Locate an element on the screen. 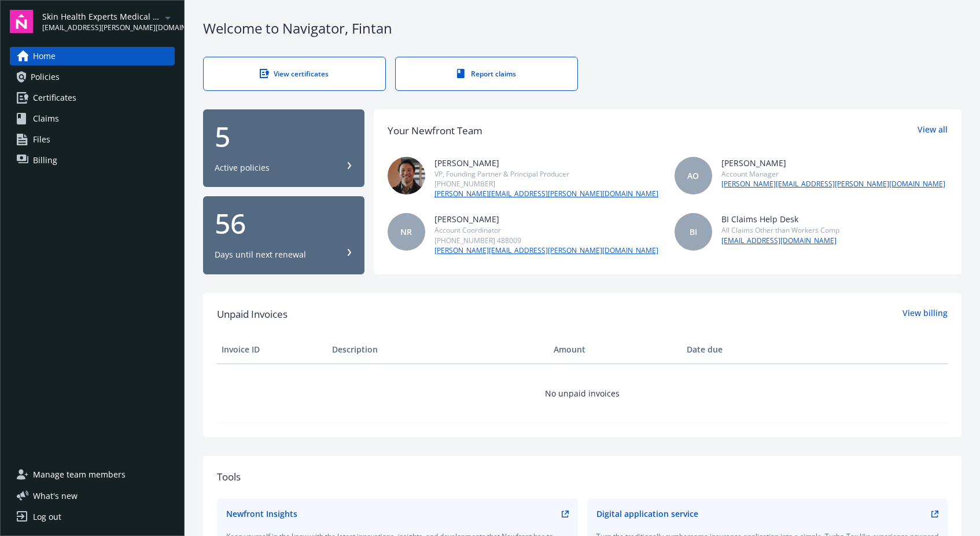 Image resolution: width=980 pixels, height=536 pixels. a: Report claims is located at coordinates (487, 73).